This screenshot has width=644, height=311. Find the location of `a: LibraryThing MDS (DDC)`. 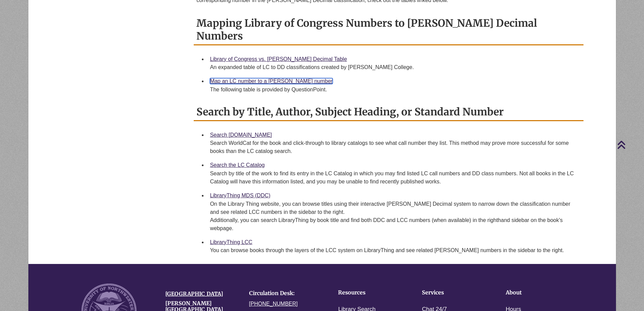

a: LibraryThing MDS (DDC) is located at coordinates (240, 195).